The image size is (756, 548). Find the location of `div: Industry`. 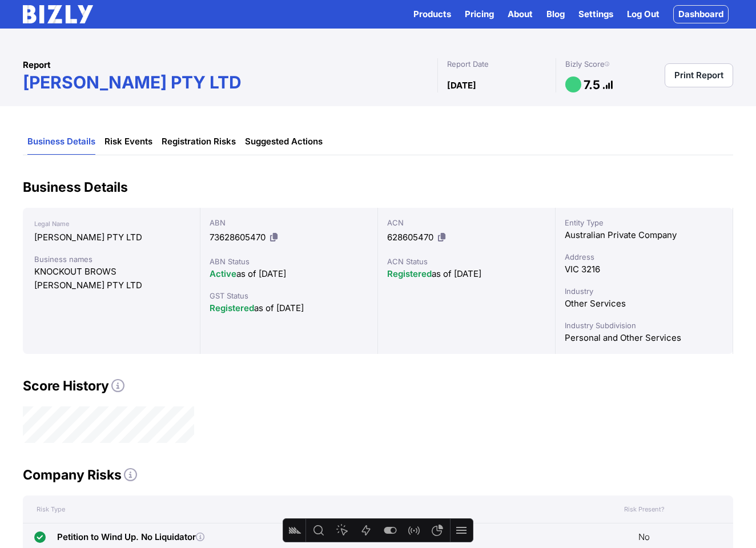

div: Industry is located at coordinates (644, 291).